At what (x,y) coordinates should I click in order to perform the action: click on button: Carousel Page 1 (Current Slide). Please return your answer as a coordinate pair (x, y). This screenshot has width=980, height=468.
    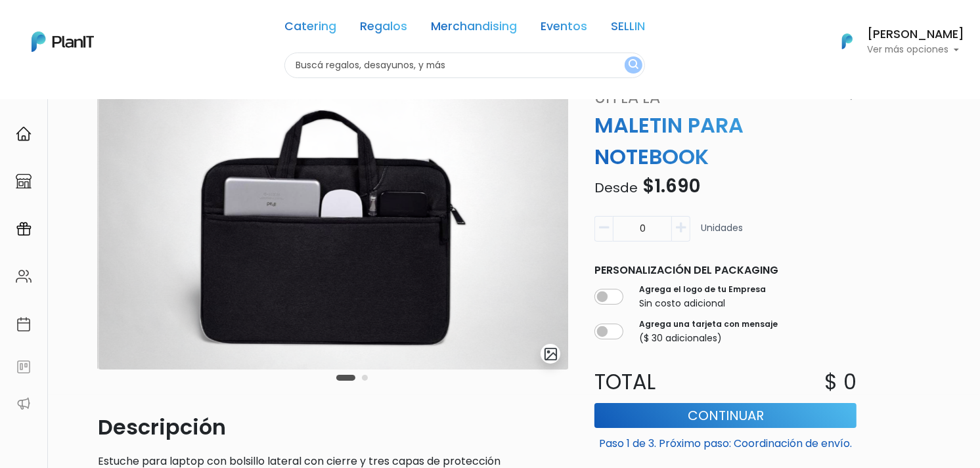
    Looking at the image, I should click on (346, 377).